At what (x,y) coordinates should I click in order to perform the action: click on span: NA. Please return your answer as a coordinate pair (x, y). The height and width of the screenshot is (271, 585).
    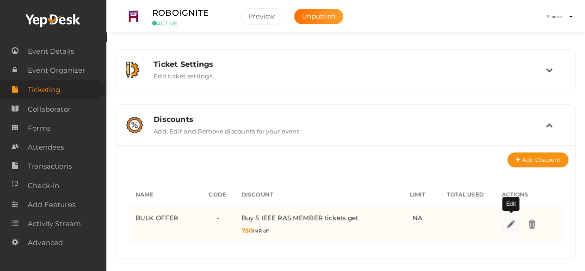
    Looking at the image, I should click on (417, 217).